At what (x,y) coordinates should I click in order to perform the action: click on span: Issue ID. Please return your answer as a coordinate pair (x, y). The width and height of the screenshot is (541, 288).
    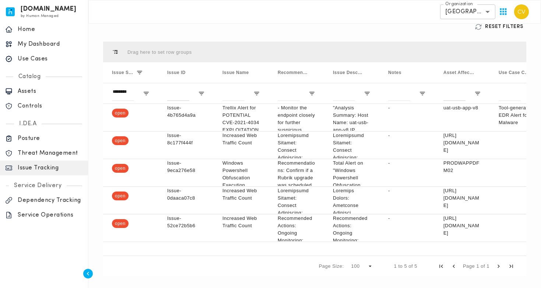
    Looking at the image, I should click on (176, 73).